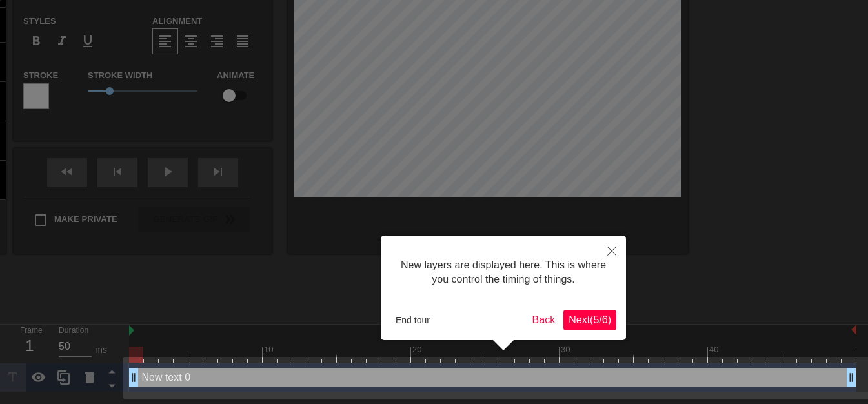  I want to click on div: New layers are displayed here. This is where you control the timing of things., so click(504, 273).